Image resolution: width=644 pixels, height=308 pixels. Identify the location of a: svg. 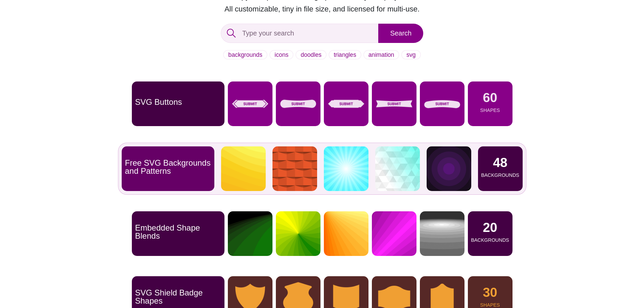
(411, 55).